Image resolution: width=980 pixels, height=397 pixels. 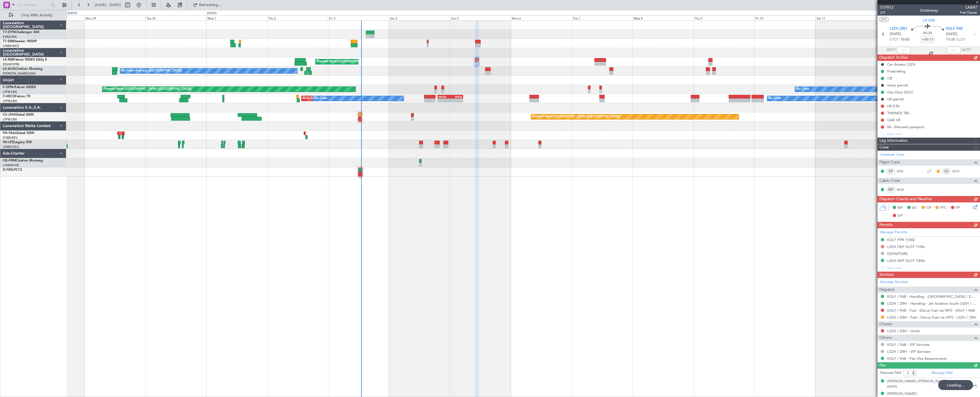 What do you see at coordinates (12, 170) in the screenshot?
I see `a: D-FEELPC12` at bounding box center [12, 170].